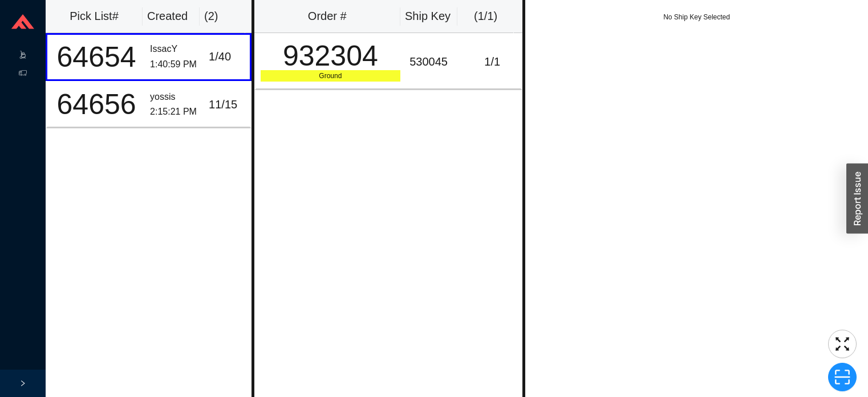 The width and height of the screenshot is (868, 397). What do you see at coordinates (492, 62) in the screenshot?
I see `div: 1 / 1` at bounding box center [492, 62].